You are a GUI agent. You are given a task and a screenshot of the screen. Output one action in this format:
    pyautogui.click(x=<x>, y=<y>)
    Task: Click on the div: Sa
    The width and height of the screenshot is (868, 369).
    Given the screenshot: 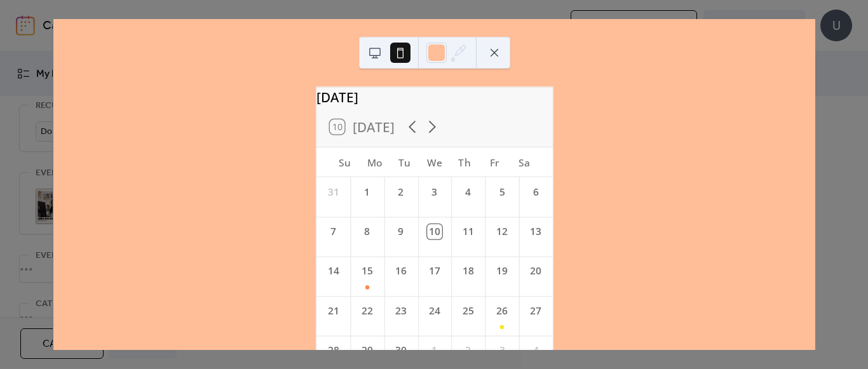 What is the action you would take?
    pyautogui.click(x=524, y=162)
    